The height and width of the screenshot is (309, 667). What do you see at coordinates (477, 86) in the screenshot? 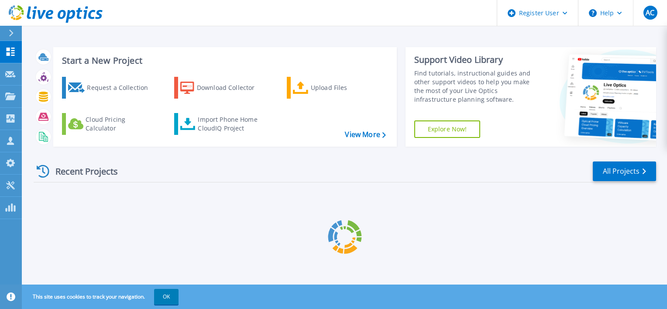
I see `div: Find tutorials, instructional guides and other support videos to help you make the most of your L...` at bounding box center [477, 86].